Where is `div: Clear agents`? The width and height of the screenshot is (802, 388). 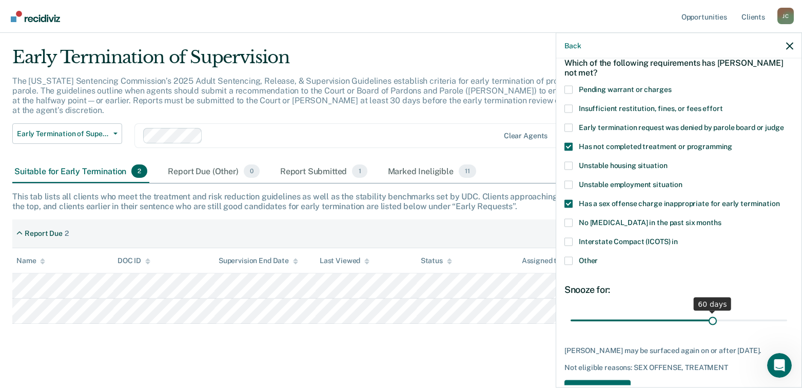
div: Clear agents is located at coordinates (526, 136).